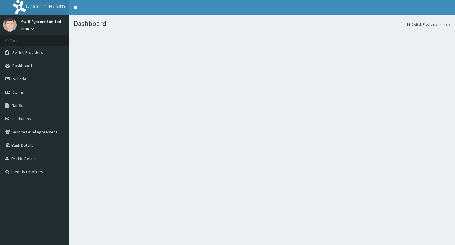 This screenshot has height=245, width=455. What do you see at coordinates (10, 25) in the screenshot?
I see `img: User Image` at bounding box center [10, 25].